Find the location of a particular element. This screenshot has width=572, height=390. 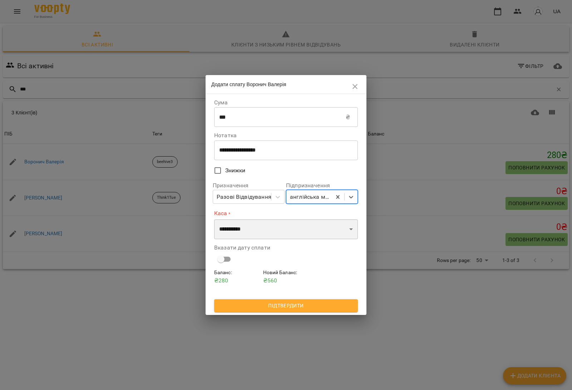

span: Знижки is located at coordinates (235, 170).